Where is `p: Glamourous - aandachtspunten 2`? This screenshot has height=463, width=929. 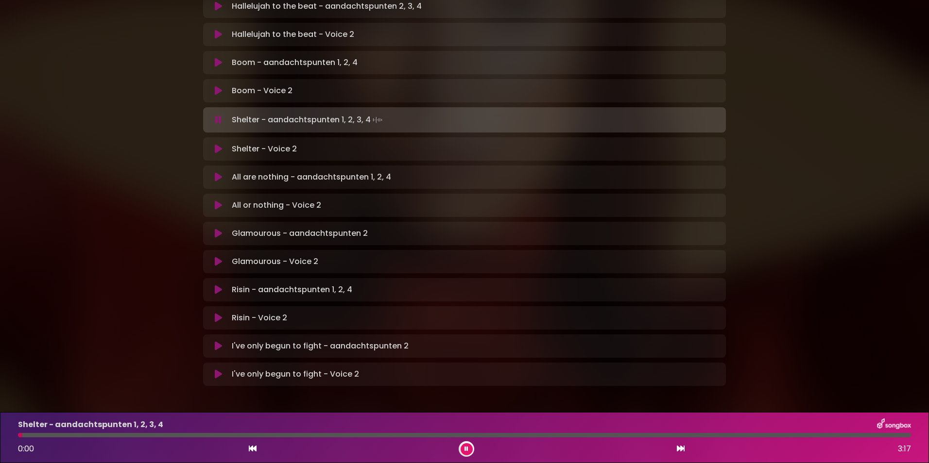 p: Glamourous - aandachtspunten 2 is located at coordinates (300, 234).